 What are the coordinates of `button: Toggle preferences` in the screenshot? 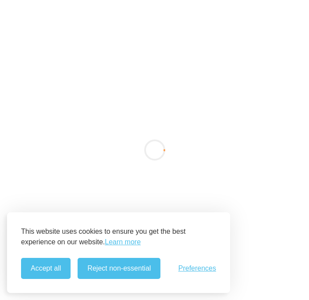 It's located at (197, 268).